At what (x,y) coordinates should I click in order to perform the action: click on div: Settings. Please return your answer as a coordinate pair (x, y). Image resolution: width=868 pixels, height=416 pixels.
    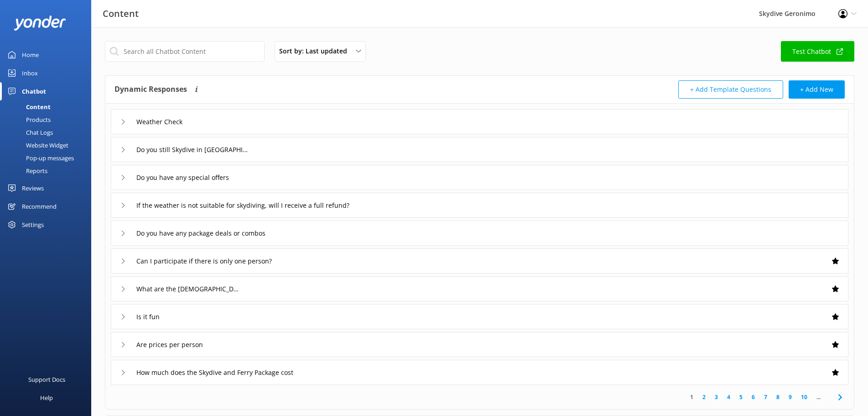
    Looking at the image, I should click on (33, 225).